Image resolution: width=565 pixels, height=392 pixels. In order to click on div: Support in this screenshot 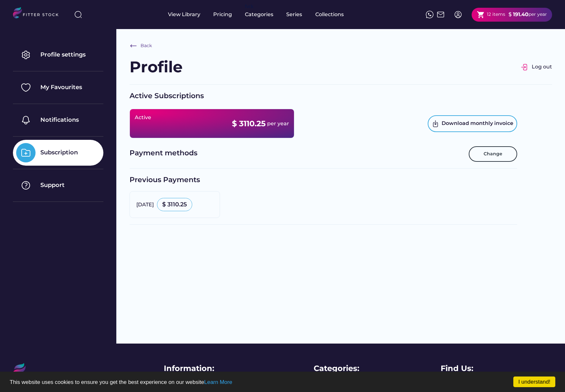, I will do `click(52, 185)`.